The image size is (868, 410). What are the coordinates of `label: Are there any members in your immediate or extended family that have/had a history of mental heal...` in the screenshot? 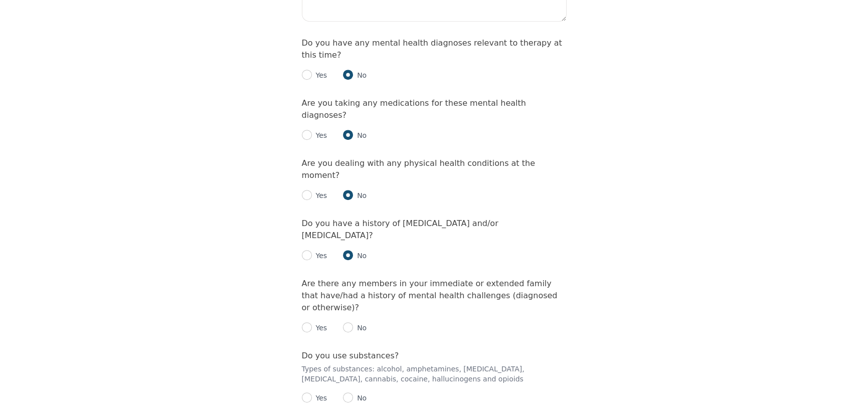 It's located at (430, 295).